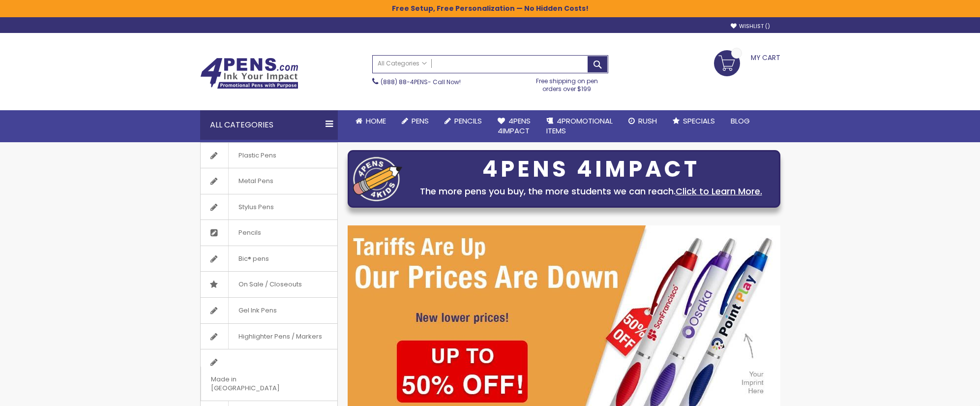 The height and width of the screenshot is (406, 980). What do you see at coordinates (249, 73) in the screenshot?
I see `img: 4Pens Custom Pens and Promotional Products` at bounding box center [249, 73].